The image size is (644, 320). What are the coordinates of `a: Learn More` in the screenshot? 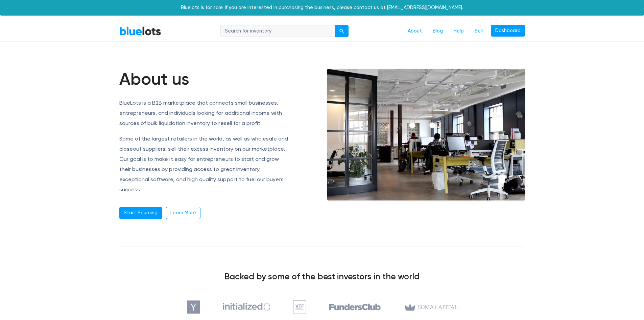 It's located at (183, 213).